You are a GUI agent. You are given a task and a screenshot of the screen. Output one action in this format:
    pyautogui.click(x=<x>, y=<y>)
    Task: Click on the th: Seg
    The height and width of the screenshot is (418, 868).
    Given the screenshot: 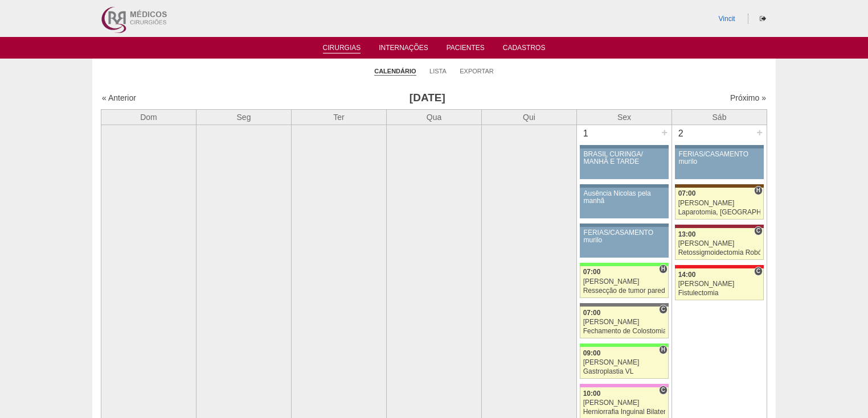 What is the action you would take?
    pyautogui.click(x=244, y=117)
    